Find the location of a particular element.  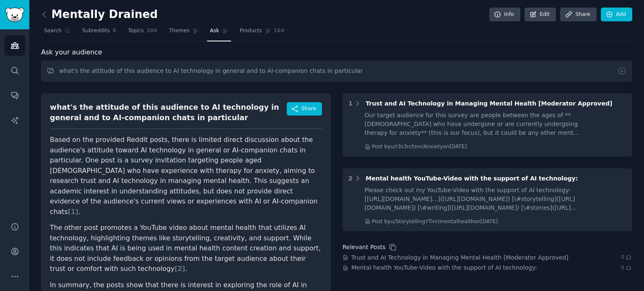

h2: Mentally Drained is located at coordinates (99, 15).